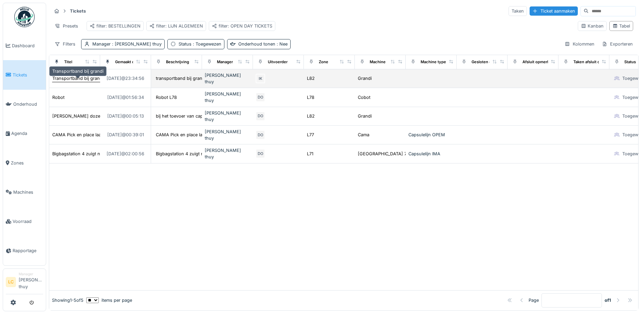  I want to click on span: Rapportage, so click(28, 250).